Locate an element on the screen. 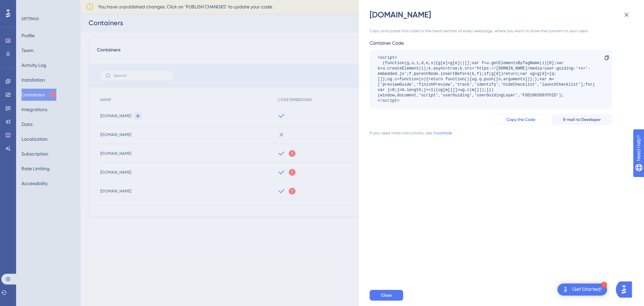 The height and width of the screenshot is (306, 644). div: Open Get Started! checklist, remaining modules: 1 is located at coordinates (582, 289).